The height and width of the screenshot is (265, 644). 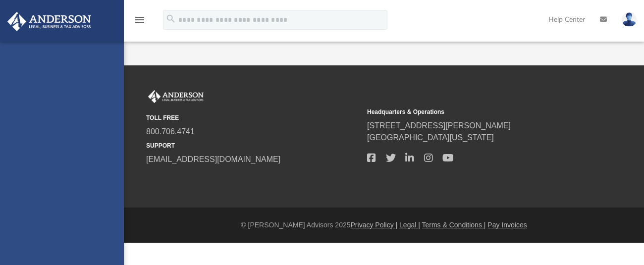 What do you see at coordinates (253, 118) in the screenshot?
I see `small: TOLL FREE` at bounding box center [253, 118].